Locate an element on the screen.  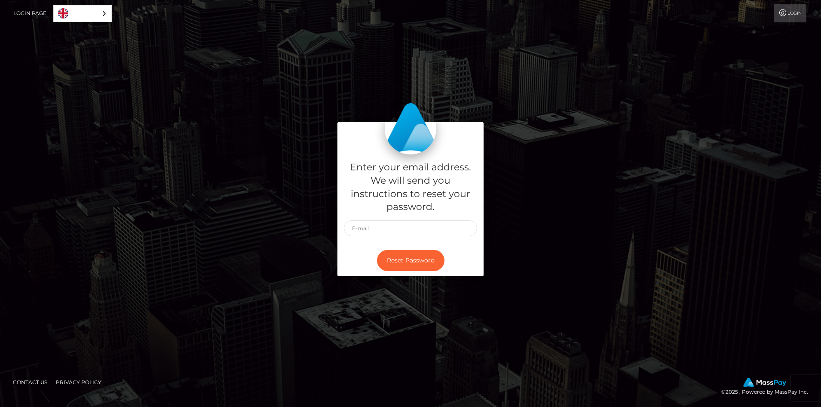
a: Privacy Policy is located at coordinates (79, 382).